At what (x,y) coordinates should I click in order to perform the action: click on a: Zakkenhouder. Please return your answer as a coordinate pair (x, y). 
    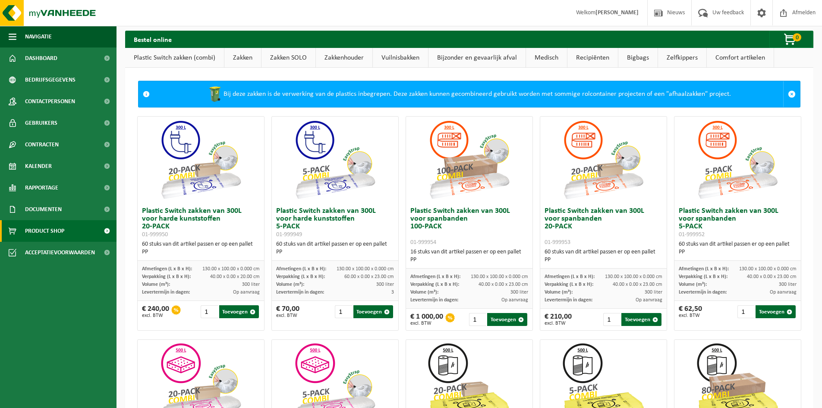
    Looking at the image, I should click on (344, 58).